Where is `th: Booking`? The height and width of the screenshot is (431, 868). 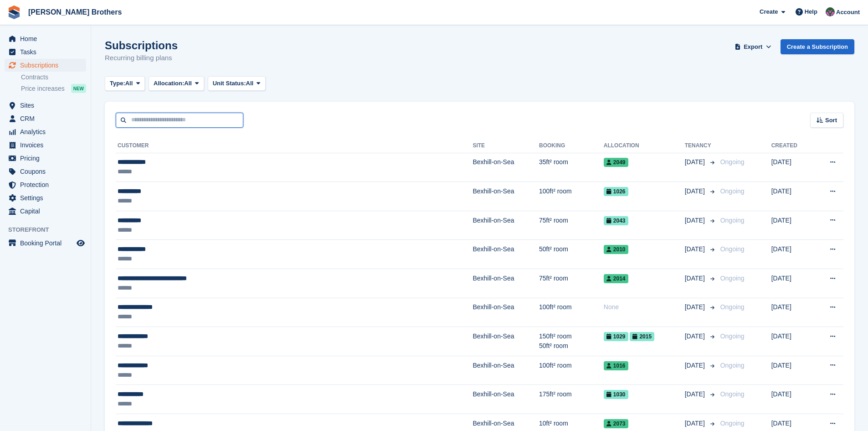
th: Booking is located at coordinates (572, 146).